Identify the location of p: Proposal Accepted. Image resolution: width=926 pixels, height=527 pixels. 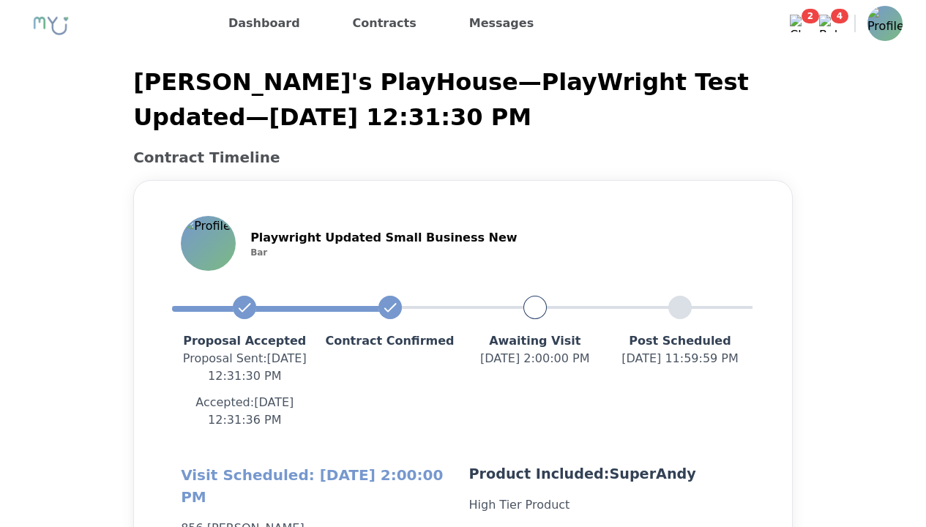
(244, 341).